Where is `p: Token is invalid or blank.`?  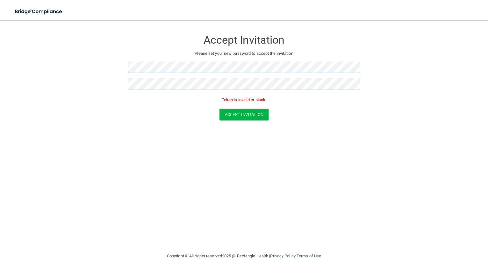
p: Token is invalid or blank. is located at coordinates (244, 100).